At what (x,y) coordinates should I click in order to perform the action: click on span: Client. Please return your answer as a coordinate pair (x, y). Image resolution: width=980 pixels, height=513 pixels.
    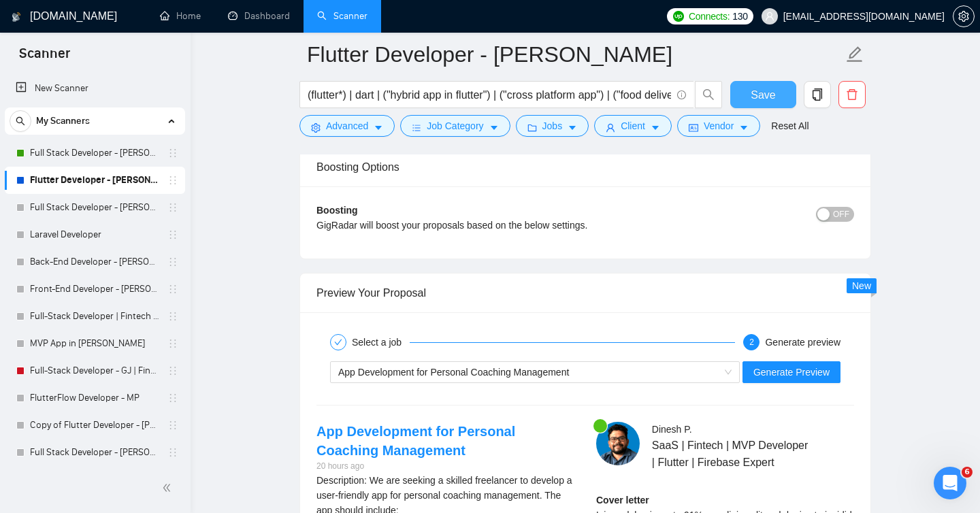
    Looking at the image, I should click on (633, 126).